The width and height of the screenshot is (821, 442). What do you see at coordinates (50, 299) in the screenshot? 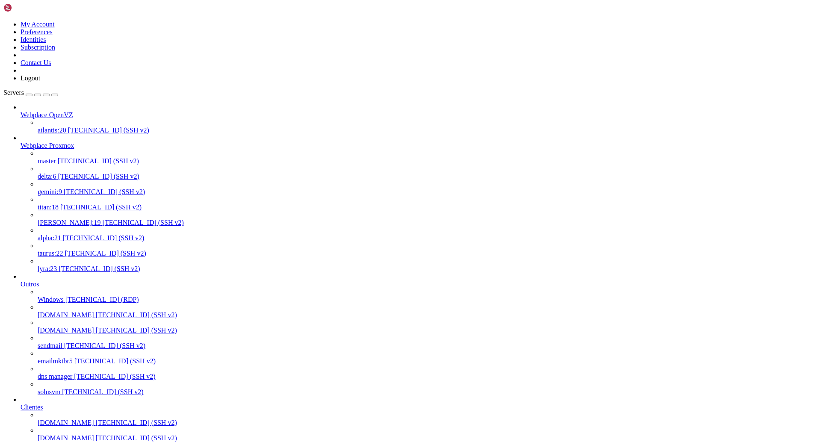
I see `span: Windows` at bounding box center [50, 299].